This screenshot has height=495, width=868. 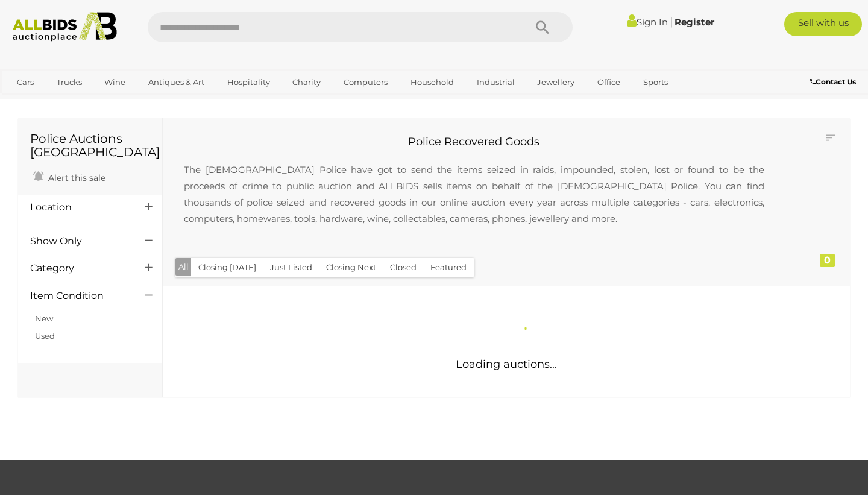 What do you see at coordinates (474, 142) in the screenshot?
I see `h2: Police Recovered Goods` at bounding box center [474, 142].